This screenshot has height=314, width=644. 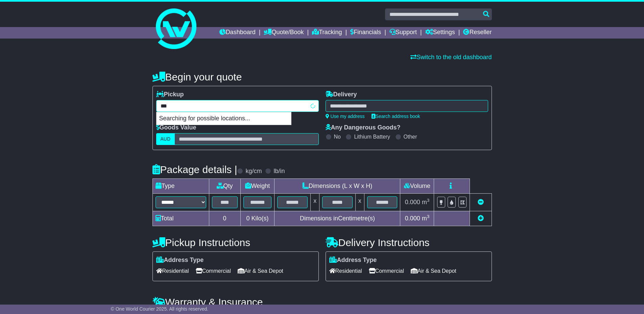 I want to click on label: Any Dangerous Goods?, so click(x=363, y=128).